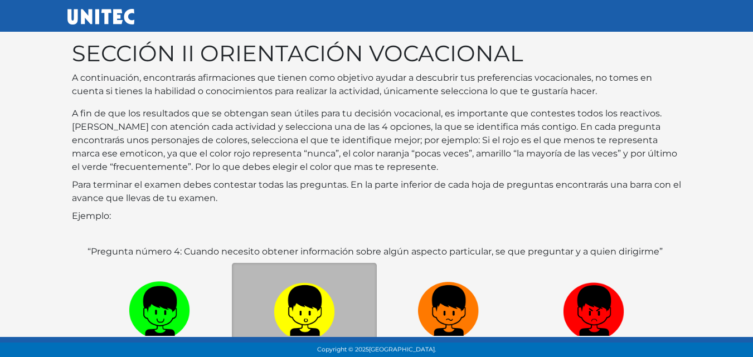  I want to click on label: “Pregunta número 4: Cuando necesito obtener información sobre algún aspecto particular, se que pr..., so click(375, 252).